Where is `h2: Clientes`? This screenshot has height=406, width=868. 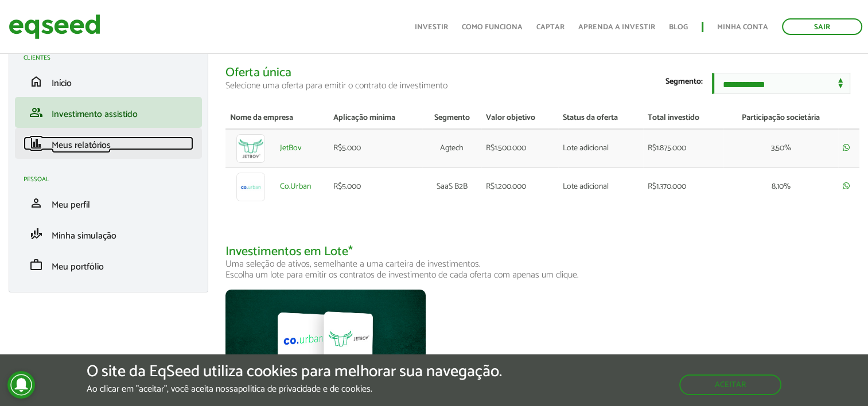 h2: Clientes is located at coordinates (112, 57).